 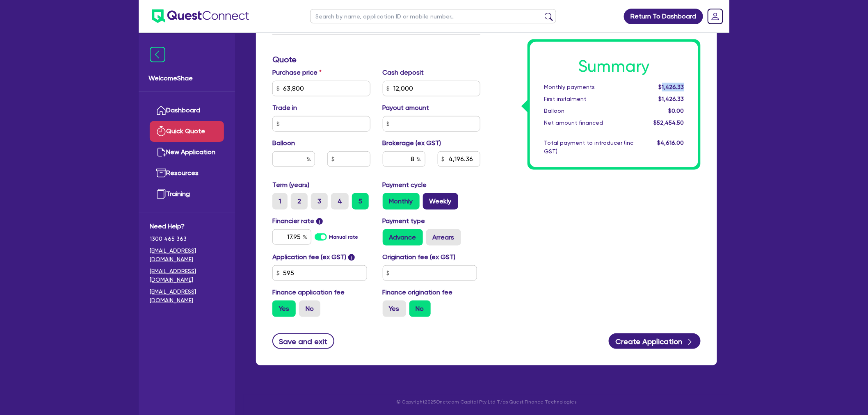 I want to click on a: Dropdown toggle, so click(x=715, y=17).